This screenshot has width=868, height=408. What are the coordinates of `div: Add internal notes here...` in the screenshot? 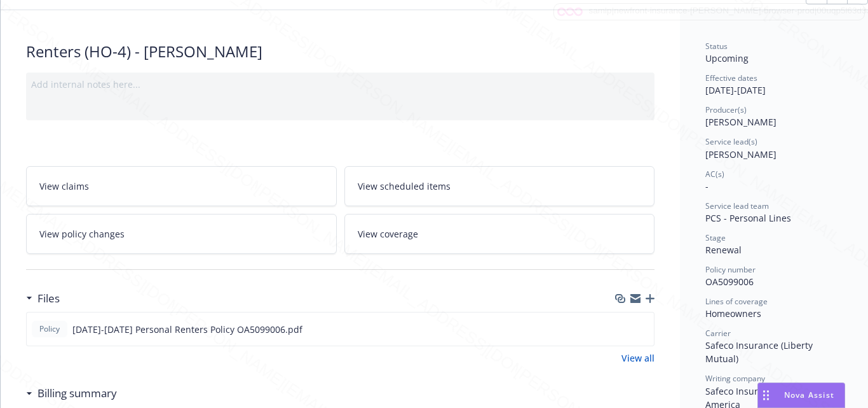 It's located at (340, 84).